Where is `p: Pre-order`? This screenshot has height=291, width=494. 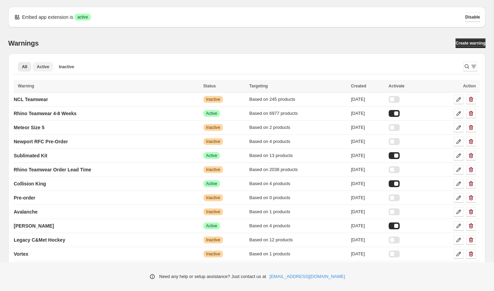 p: Pre-order is located at coordinates (24, 198).